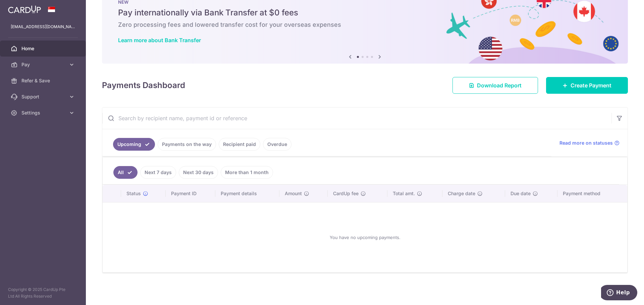 Image resolution: width=644 pixels, height=305 pixels. I want to click on span: Help, so click(22, 7).